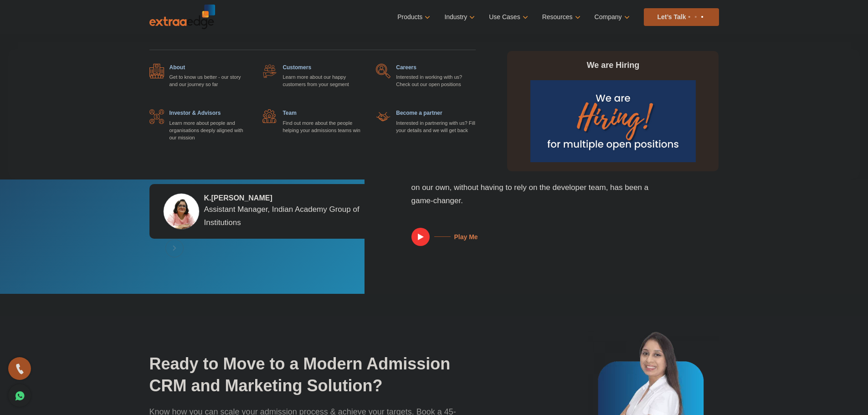 The height and width of the screenshot is (415, 868). Describe the element at coordinates (421, 237) in the screenshot. I see `img: play.svg` at that location.